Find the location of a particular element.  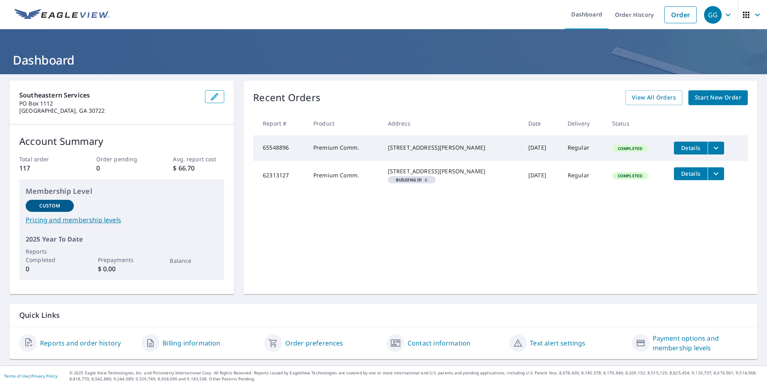

button: filesDropdownBtn-62313127 is located at coordinates (716, 174).